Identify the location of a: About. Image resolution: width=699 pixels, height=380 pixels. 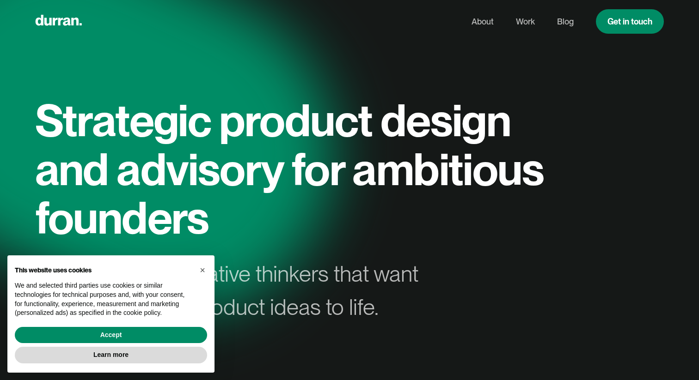
(482, 22).